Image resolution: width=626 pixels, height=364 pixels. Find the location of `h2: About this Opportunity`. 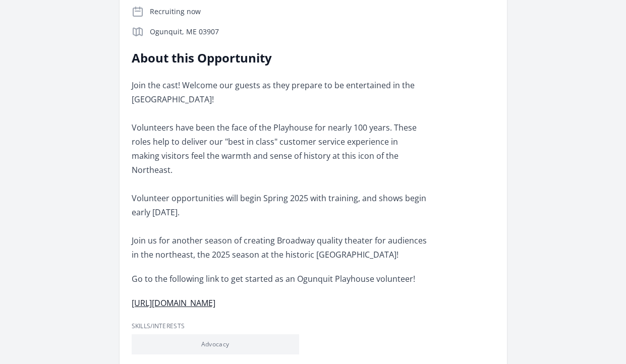

h2: About this Opportunity is located at coordinates (279, 58).